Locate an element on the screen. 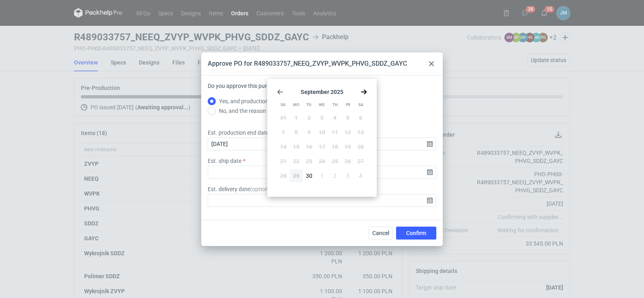 This screenshot has height=298, width=644. span: ( optional ) is located at coordinates (262, 189).